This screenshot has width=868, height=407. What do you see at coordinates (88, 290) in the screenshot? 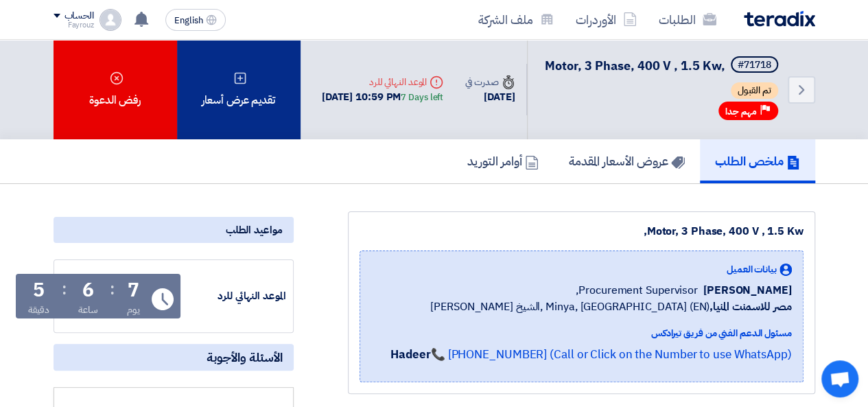
I see `div: 6` at bounding box center [88, 290].